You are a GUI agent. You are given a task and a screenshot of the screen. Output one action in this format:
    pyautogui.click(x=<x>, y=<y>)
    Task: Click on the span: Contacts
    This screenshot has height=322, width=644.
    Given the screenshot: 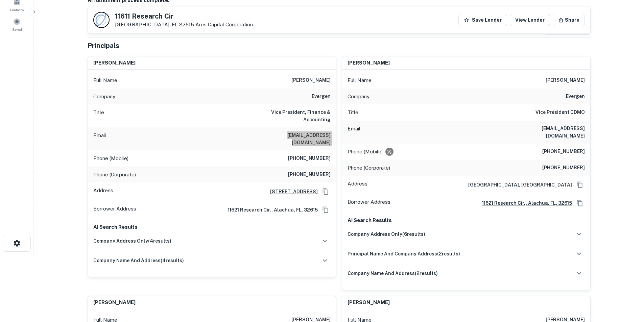 What is the action you would take?
    pyautogui.click(x=17, y=10)
    